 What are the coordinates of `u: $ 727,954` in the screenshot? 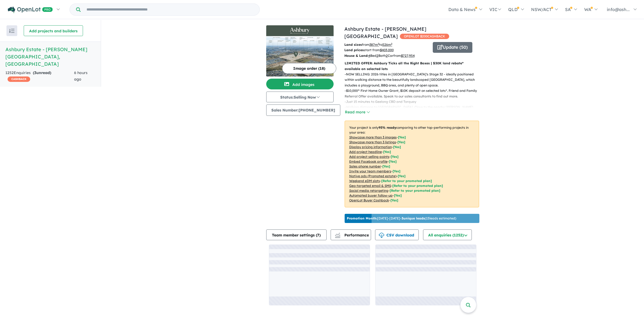 It's located at (408, 56).